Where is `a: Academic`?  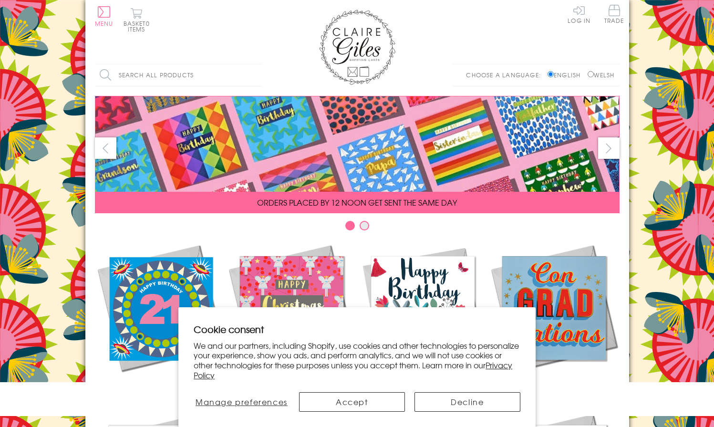 a: Academic is located at coordinates (554, 317).